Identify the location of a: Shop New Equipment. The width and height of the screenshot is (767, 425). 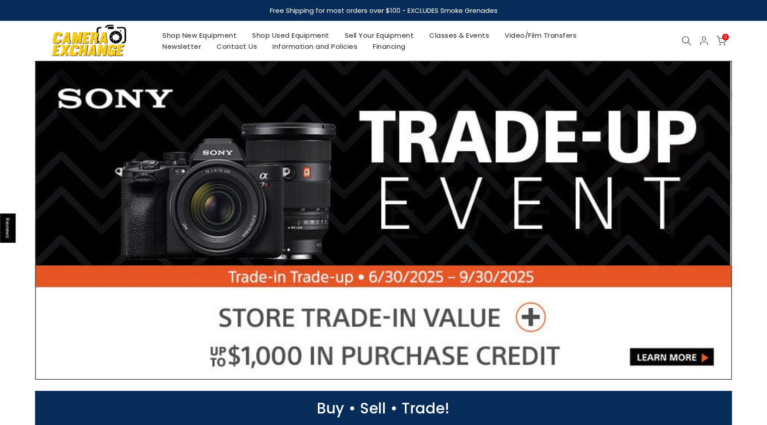
(200, 35).